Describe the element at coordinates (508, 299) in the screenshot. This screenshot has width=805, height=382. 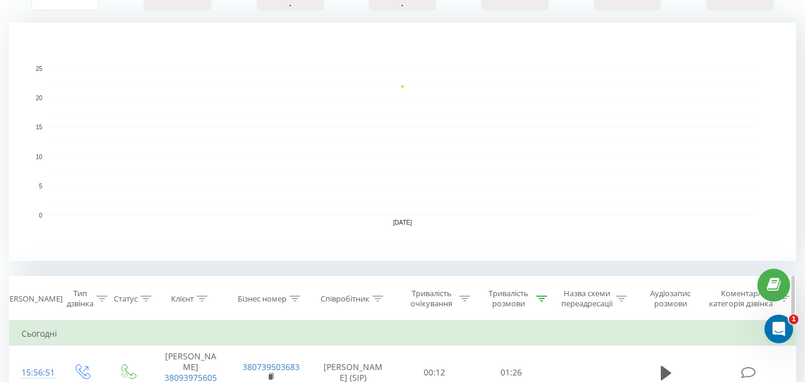
I see `div: Тривалість розмови` at that location.